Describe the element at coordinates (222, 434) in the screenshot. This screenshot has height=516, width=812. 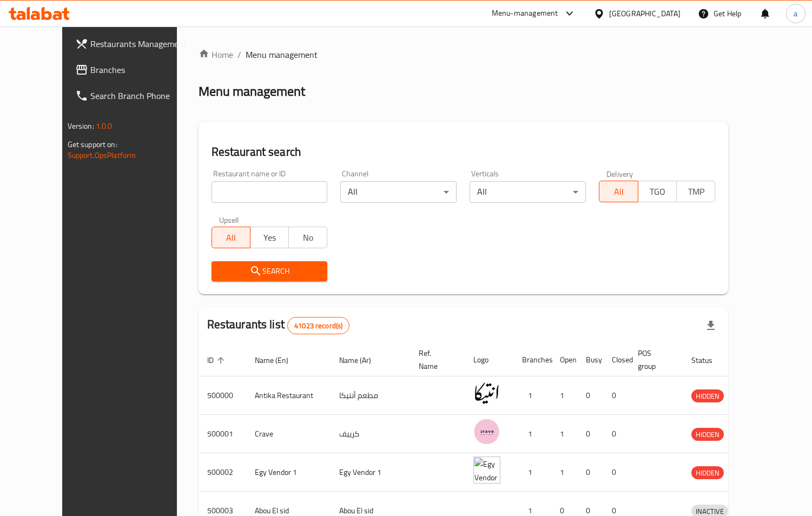
I see `td: 500001` at that location.